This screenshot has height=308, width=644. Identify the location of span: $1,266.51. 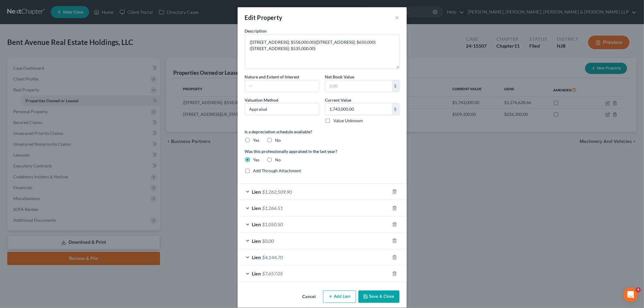
(273, 208).